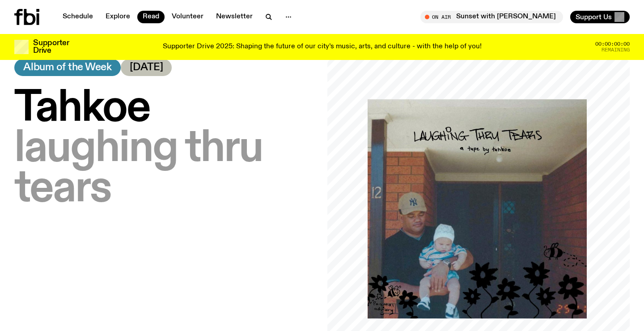 The height and width of the screenshot is (331, 644). What do you see at coordinates (138, 169) in the screenshot?
I see `span: laughing thru tears` at bounding box center [138, 169].